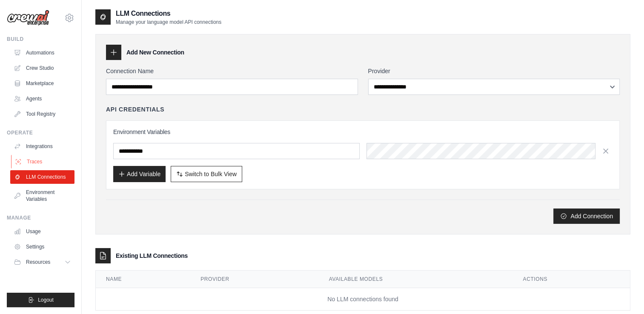  I want to click on button: Add Variable, so click(139, 174).